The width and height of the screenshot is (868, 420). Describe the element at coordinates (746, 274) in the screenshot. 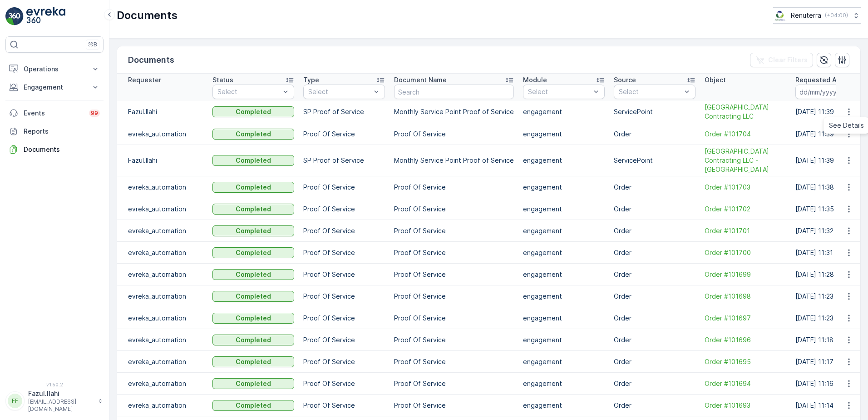

I see `a: Order #101699` at that location.